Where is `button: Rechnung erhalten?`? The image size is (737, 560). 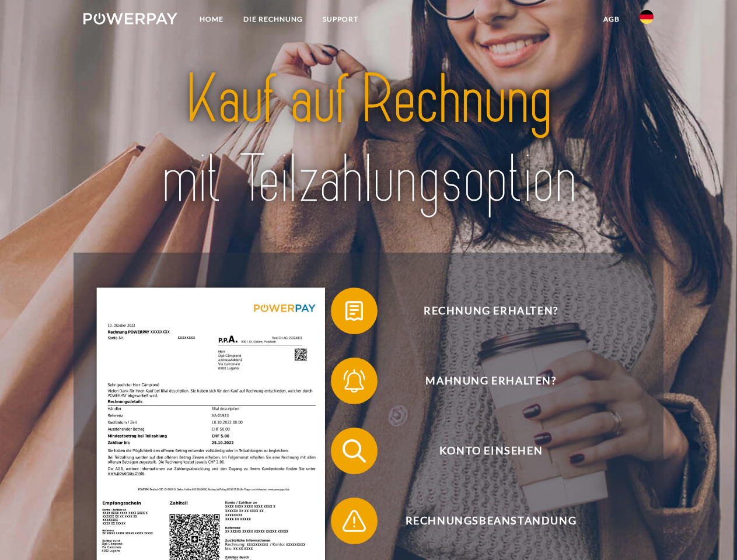
button: Rechnung erhalten? is located at coordinates (483, 311).